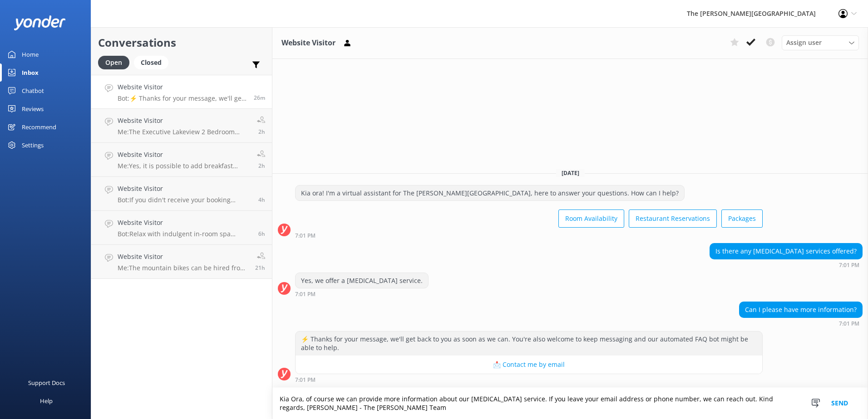  Describe the element at coordinates (741, 219) in the screenshot. I see `button: Packages` at that location.